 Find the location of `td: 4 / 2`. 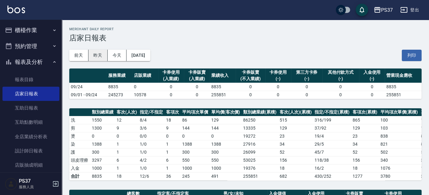

td: 4 / 2 is located at coordinates (151, 161).